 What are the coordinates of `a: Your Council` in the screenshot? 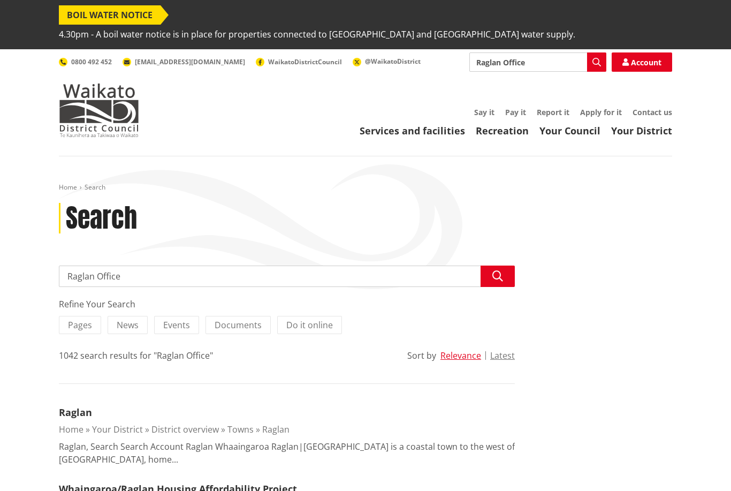 It's located at (570, 131).